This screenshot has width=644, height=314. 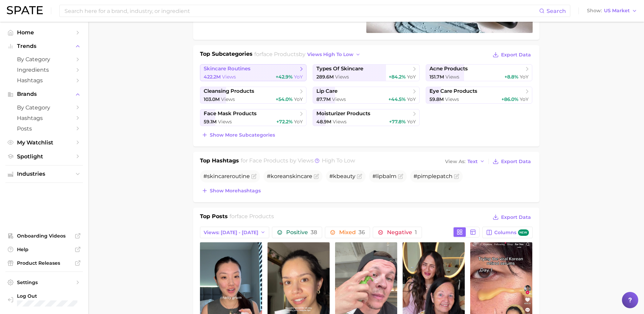 What do you see at coordinates (214, 217) in the screenshot?
I see `h1: Top Posts` at bounding box center [214, 217].